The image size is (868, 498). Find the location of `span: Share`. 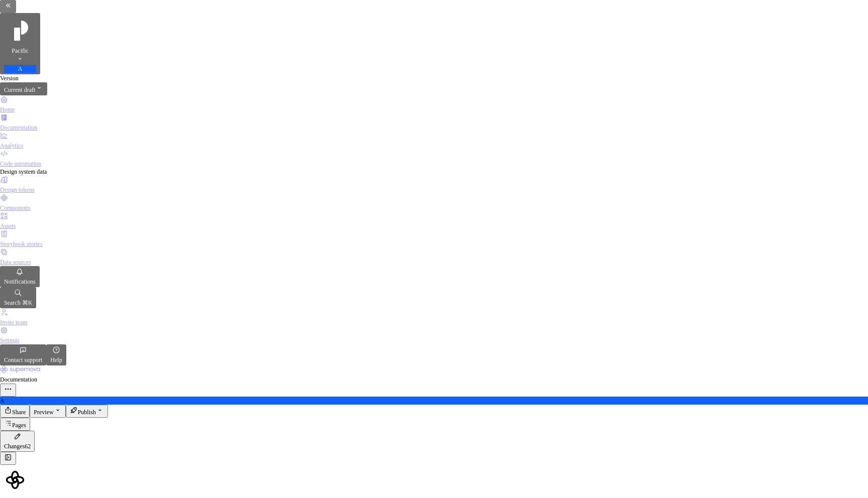

span: Share is located at coordinates (18, 413).